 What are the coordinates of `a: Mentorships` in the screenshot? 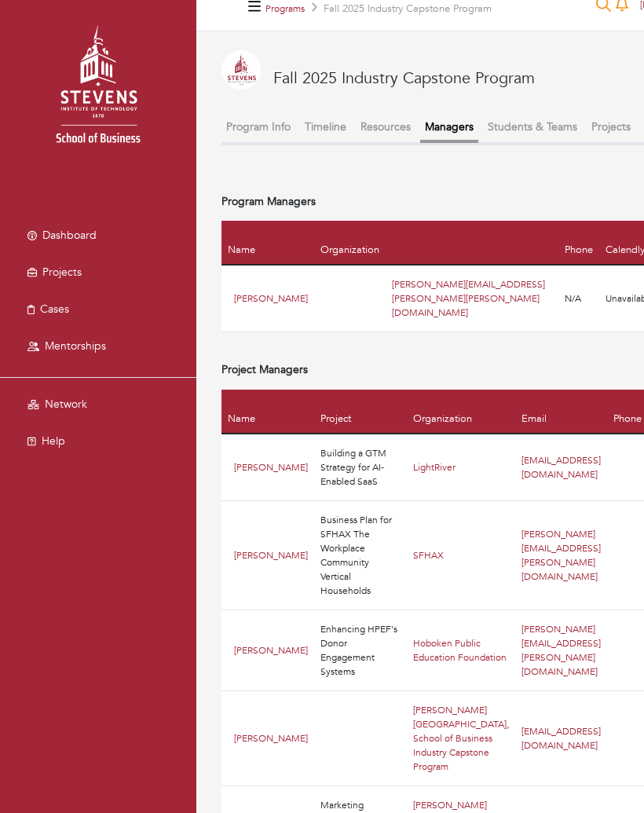 It's located at (98, 345).